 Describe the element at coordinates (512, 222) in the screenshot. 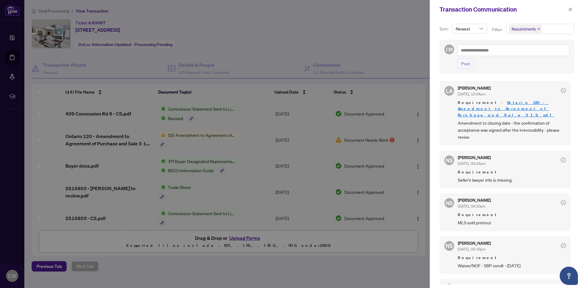

I see `span: MLS sold printout` at that location.